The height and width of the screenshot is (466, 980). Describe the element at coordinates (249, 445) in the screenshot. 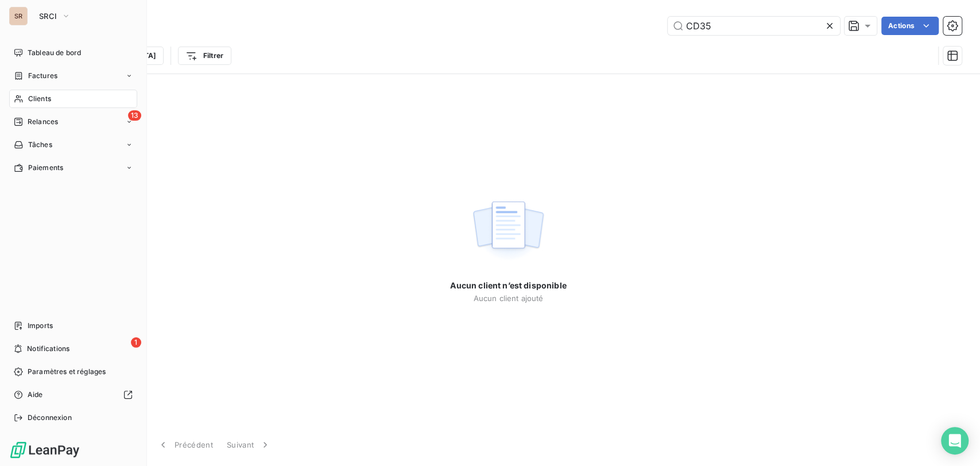

I see `button: Suivant` at that location.